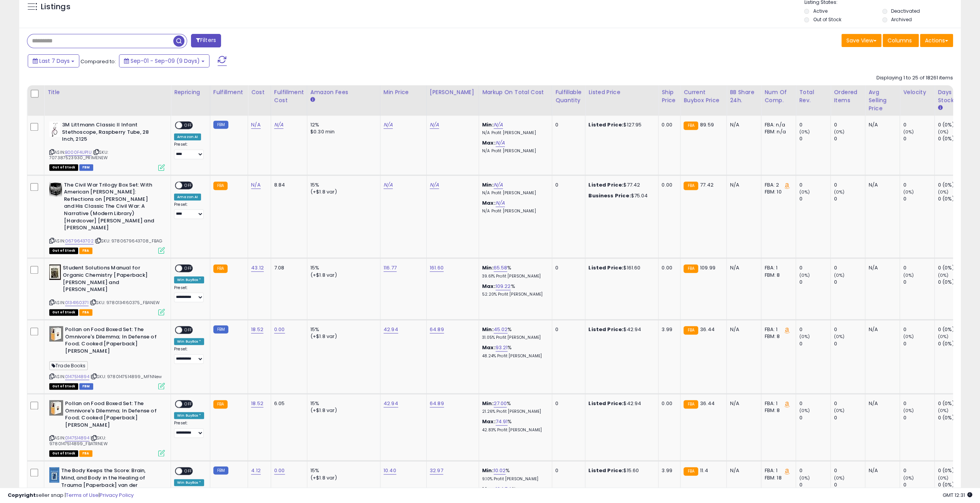 The height and width of the screenshot is (503, 980). I want to click on a: B000F4UP1U, so click(79, 152).